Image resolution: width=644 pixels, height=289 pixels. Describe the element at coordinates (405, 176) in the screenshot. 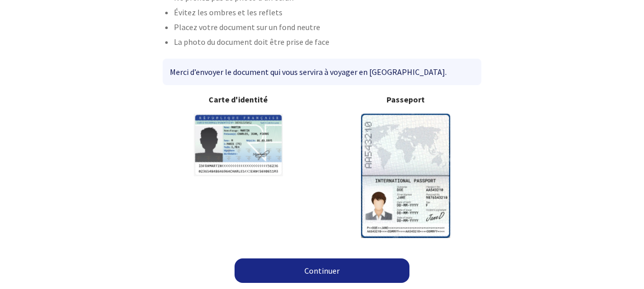

I see `img: illuPasseport.svg` at that location.